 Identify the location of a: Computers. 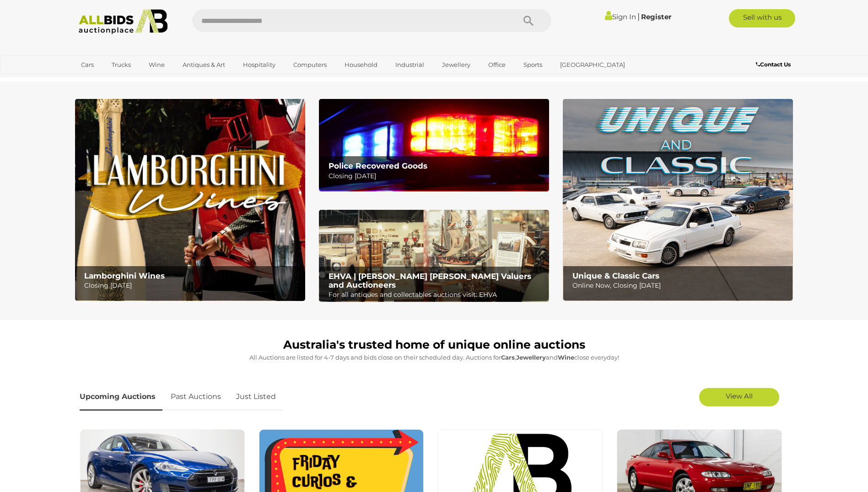
(310, 64).